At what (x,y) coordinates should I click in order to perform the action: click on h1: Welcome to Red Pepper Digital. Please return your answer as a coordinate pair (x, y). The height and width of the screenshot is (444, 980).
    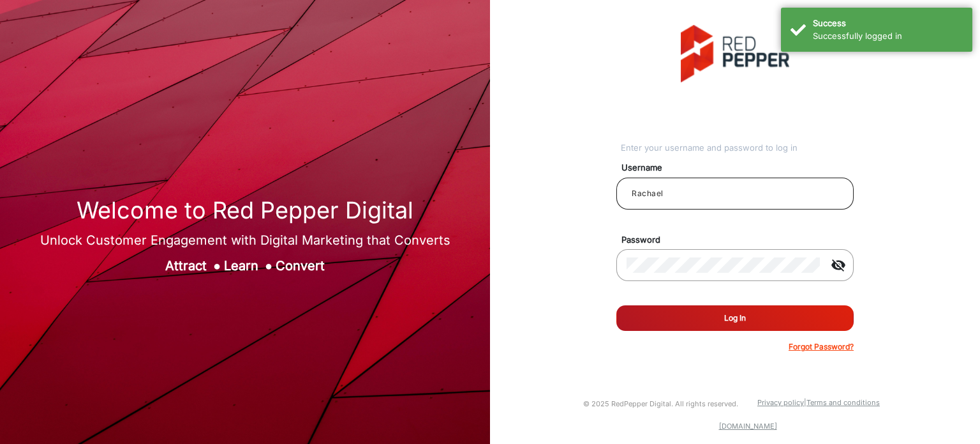
    Looking at the image, I should click on (245, 210).